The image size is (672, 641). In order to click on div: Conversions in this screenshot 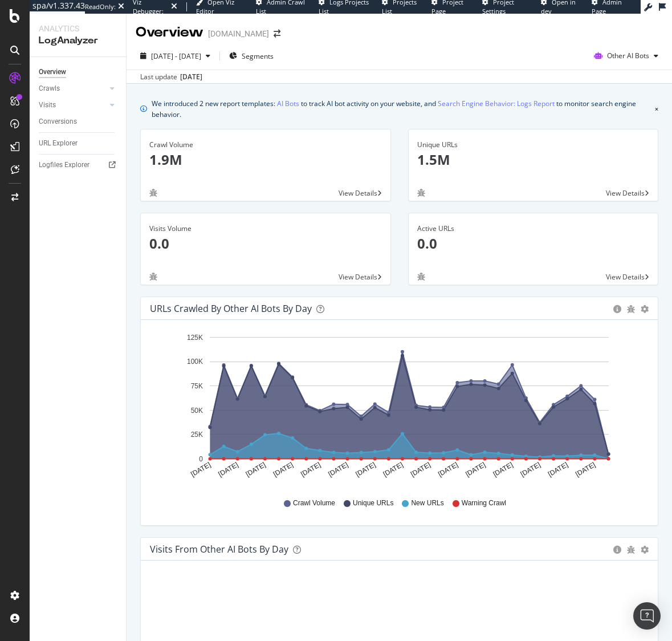, I will do `click(58, 121)`.